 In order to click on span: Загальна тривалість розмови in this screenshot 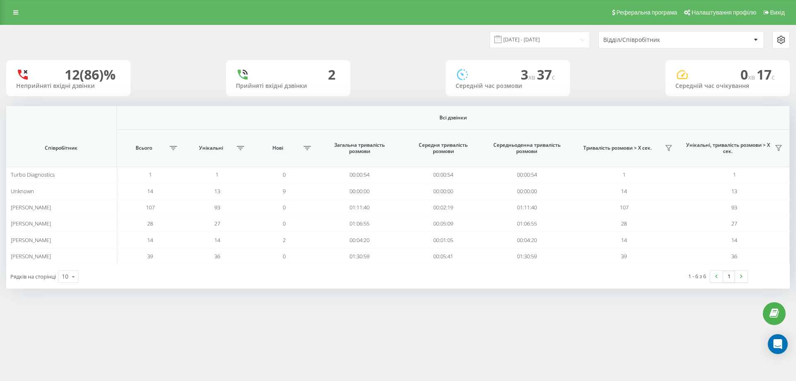, I will do `click(360, 148)`.